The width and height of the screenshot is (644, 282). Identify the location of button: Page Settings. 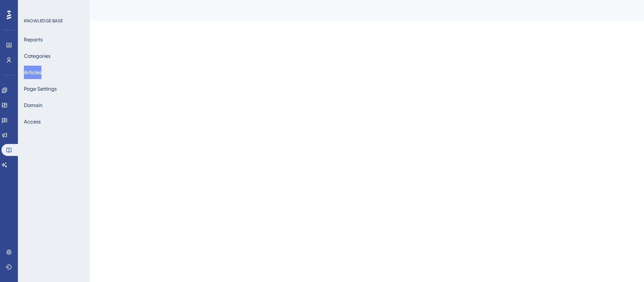
(40, 89).